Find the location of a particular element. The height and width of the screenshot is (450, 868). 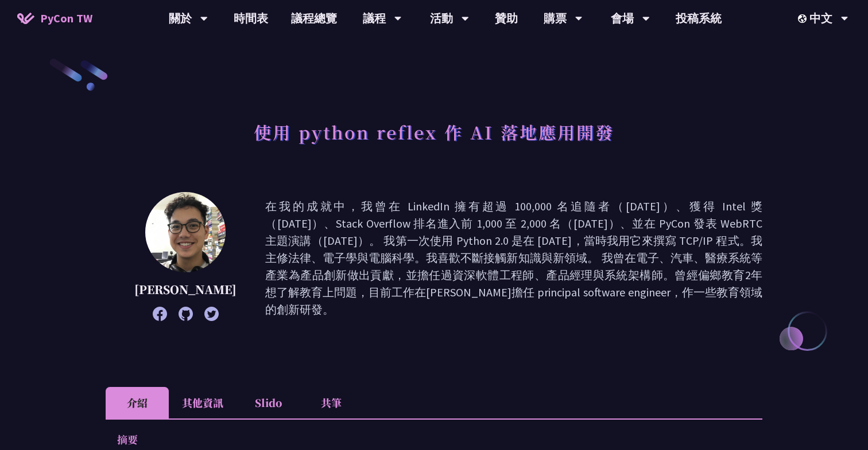

li: 共筆 is located at coordinates (331, 402).